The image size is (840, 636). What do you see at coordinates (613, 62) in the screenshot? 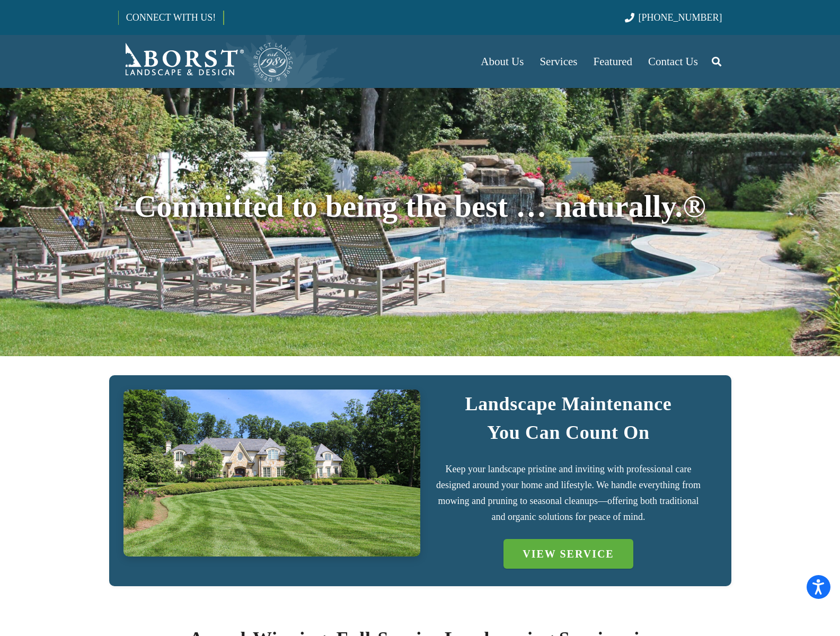
I see `a: Featured` at bounding box center [613, 62].